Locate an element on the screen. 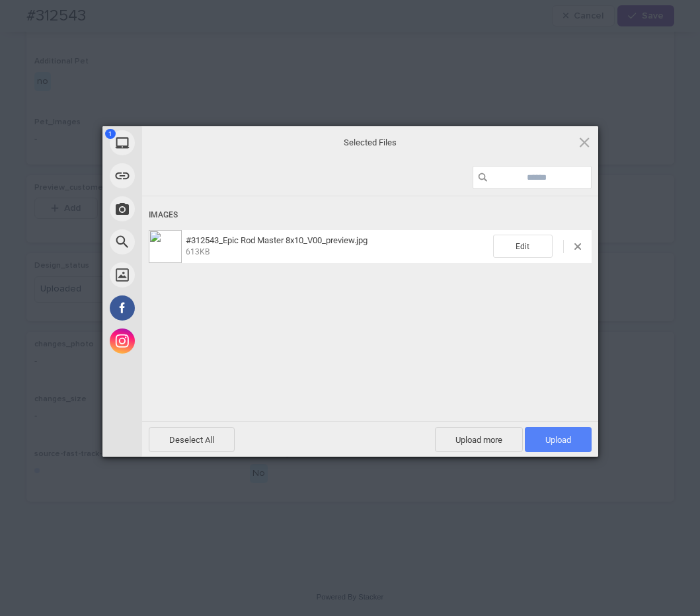 This screenshot has height=616, width=700. span: Upload more is located at coordinates (478, 439).